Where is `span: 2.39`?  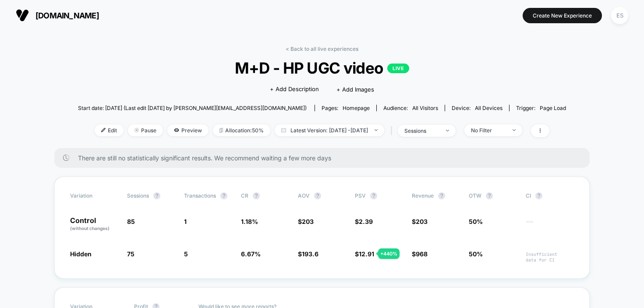
span: 2.39 is located at coordinates (366, 221).